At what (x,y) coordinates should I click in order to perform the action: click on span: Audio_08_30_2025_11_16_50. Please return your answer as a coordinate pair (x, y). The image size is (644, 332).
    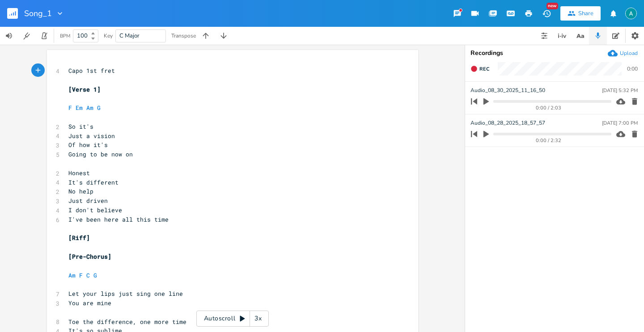
    Looking at the image, I should click on (507, 90).